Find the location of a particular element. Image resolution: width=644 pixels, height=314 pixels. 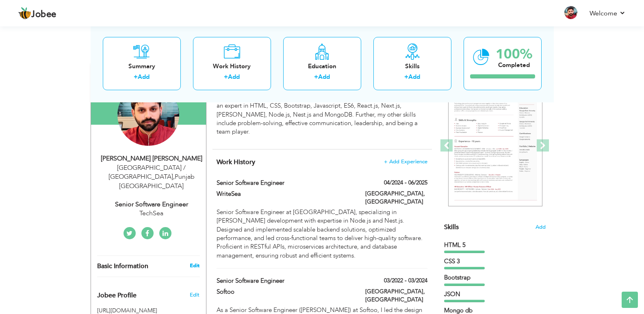

div: HTML 5 is located at coordinates (495, 244).